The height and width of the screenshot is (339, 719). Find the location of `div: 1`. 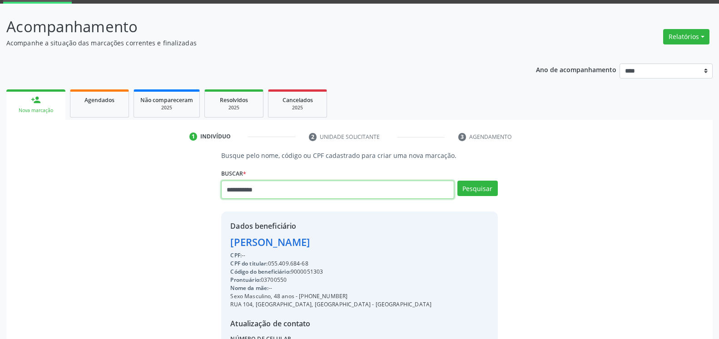

div: 1 is located at coordinates (193, 137).